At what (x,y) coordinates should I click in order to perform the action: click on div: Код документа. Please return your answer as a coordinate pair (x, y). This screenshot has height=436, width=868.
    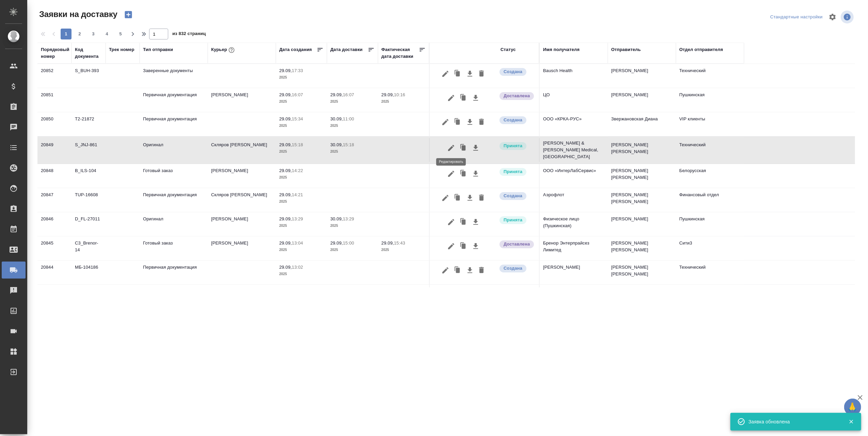
    Looking at the image, I should click on (89, 53).